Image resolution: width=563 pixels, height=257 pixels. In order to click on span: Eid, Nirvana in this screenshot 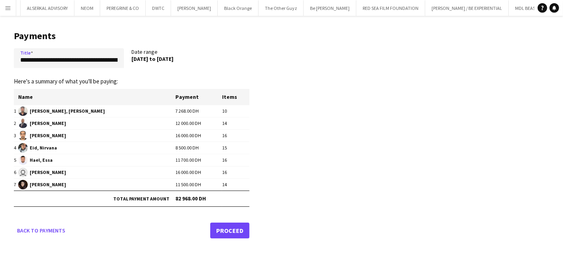, I will do `click(97, 148)`.